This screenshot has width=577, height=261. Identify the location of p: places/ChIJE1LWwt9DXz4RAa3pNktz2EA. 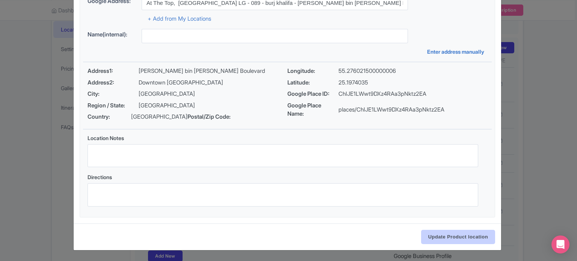
(391, 110).